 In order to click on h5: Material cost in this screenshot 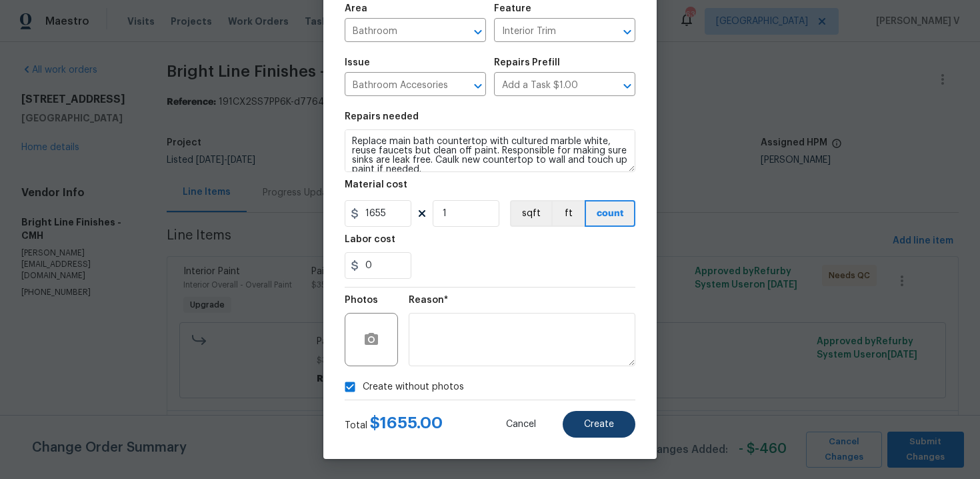, I will do `click(376, 185)`.